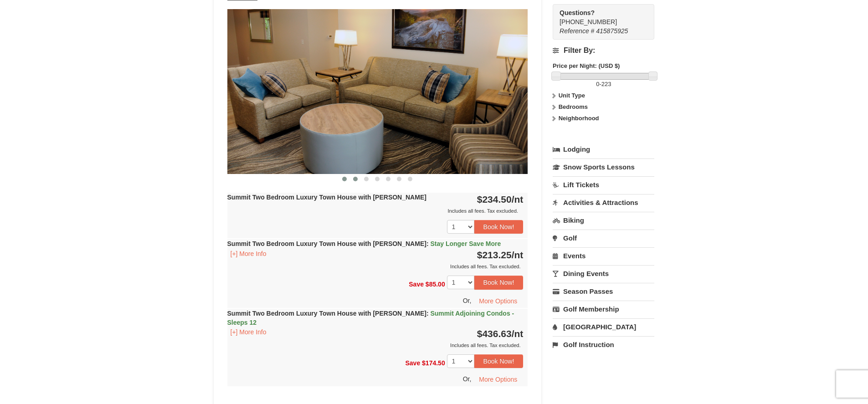  I want to click on a: Activities & Attractions, so click(603, 202).